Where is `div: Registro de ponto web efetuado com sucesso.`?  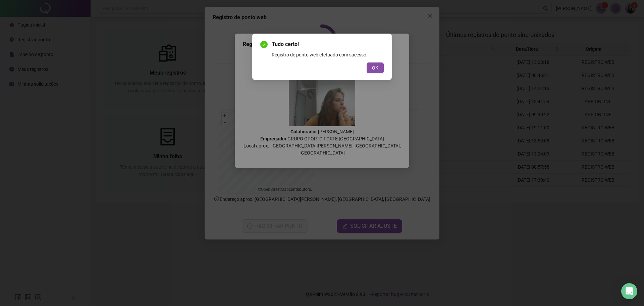
div: Registro de ponto web efetuado com sucesso. is located at coordinates (328, 55).